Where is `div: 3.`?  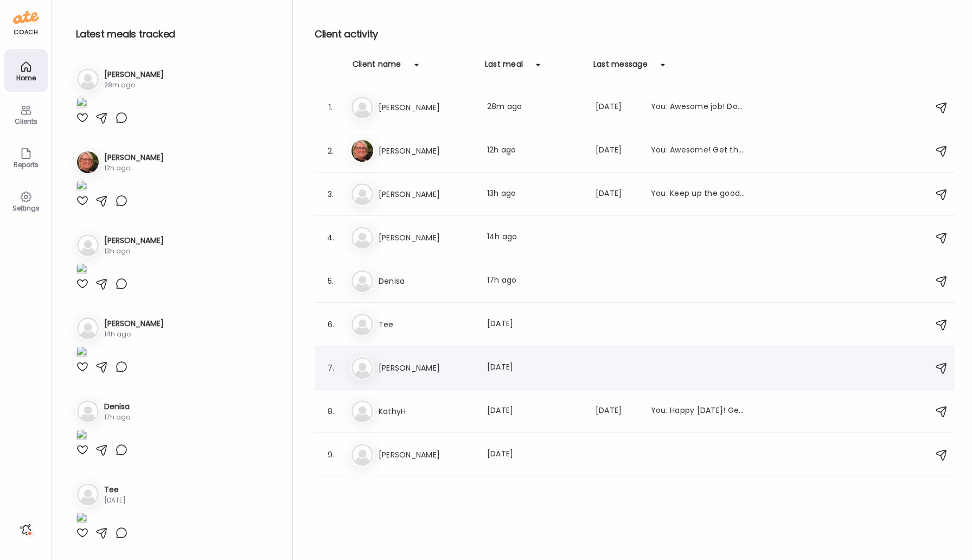
div: 3. is located at coordinates (331, 194).